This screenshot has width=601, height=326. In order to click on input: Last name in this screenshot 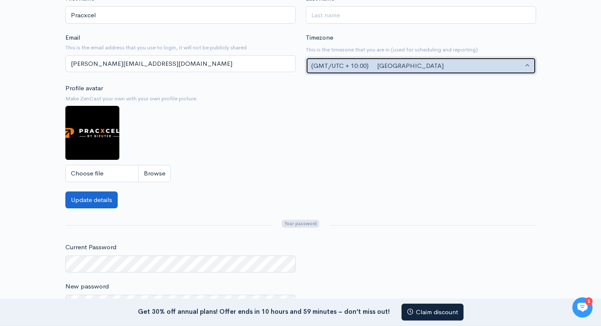, I will do `click(421, 15)`.